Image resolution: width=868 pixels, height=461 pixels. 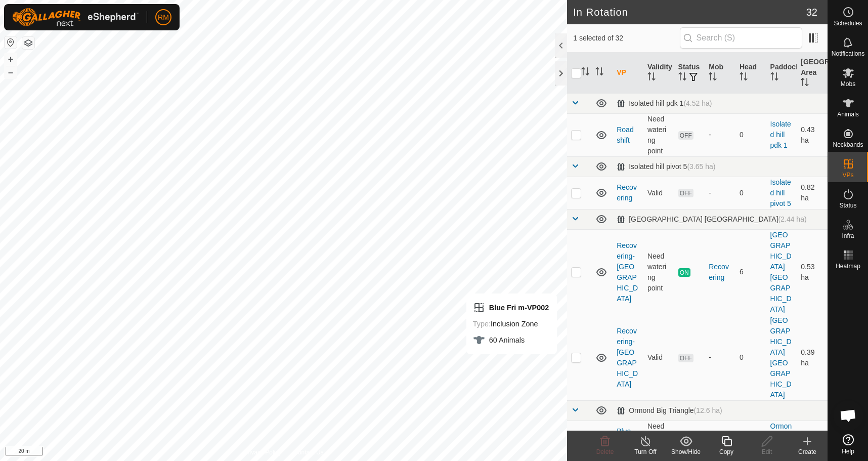 I want to click on th: Status, so click(x=690, y=73).